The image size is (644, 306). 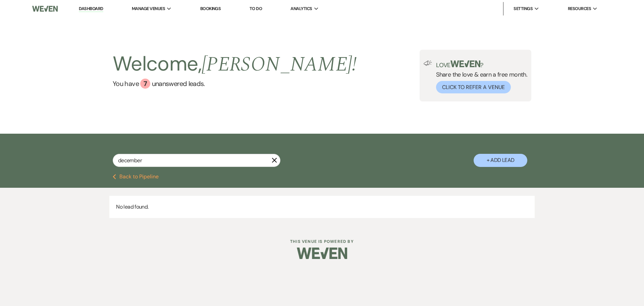 What do you see at coordinates (256, 9) in the screenshot?
I see `a: To Do` at bounding box center [256, 9].